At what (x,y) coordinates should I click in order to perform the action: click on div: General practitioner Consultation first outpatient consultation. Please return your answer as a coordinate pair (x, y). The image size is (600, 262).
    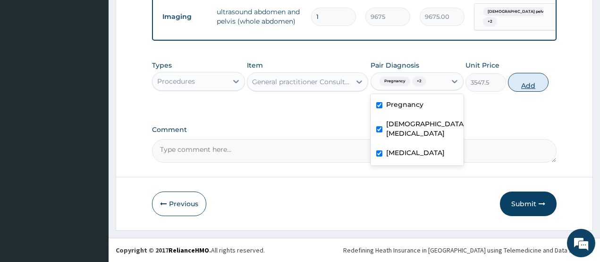
    Looking at the image, I should click on (302, 82).